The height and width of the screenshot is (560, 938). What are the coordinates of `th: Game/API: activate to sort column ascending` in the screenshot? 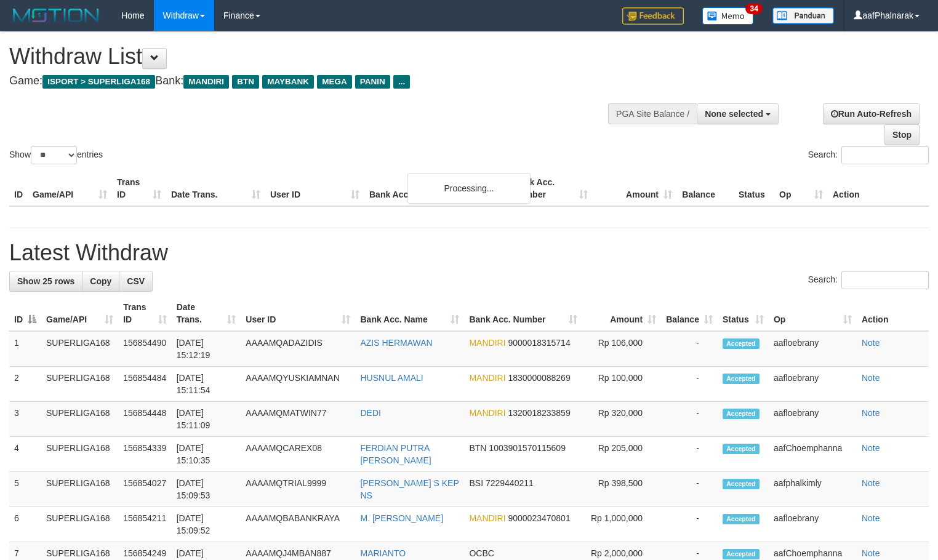 It's located at (79, 313).